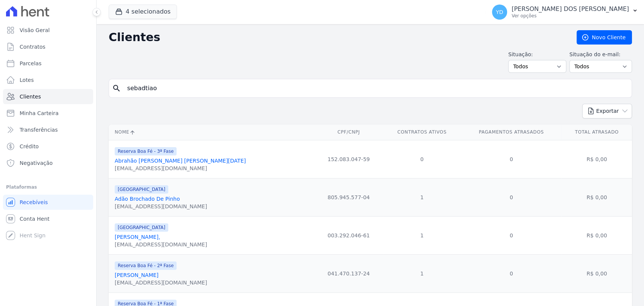 Image resolution: width=644 pixels, height=306 pixels. Describe the element at coordinates (348, 273) in the screenshot. I see `td: 041.470.137-24` at that location.